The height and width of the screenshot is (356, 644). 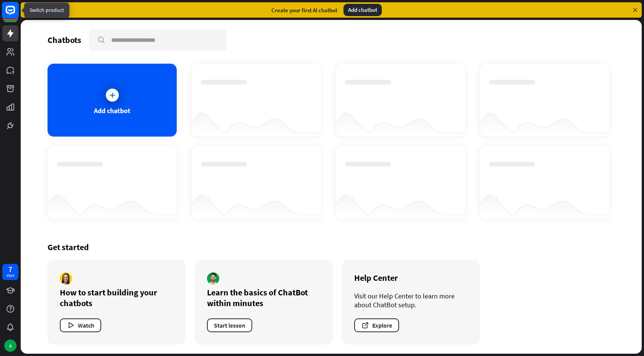 I want to click on div: Create your first AI chatbot, so click(x=304, y=10).